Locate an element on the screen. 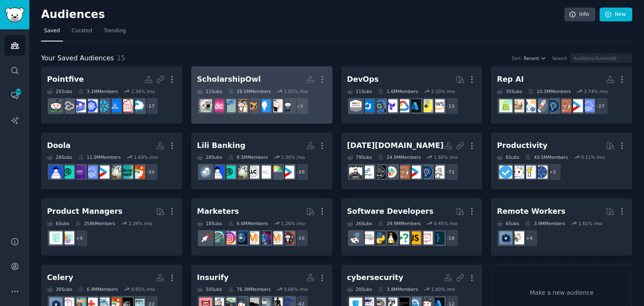  div: + 13 is located at coordinates (450, 106).